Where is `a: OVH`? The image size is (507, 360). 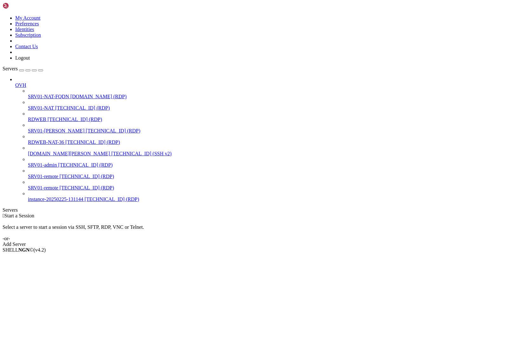
a: OVH is located at coordinates (260, 85).